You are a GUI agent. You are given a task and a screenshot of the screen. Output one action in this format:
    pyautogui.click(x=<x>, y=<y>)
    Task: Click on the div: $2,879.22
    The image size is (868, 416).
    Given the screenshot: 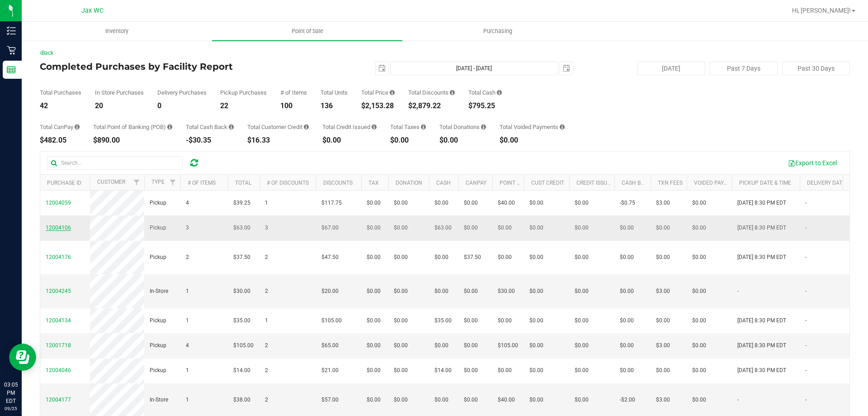 What is the action you would take?
    pyautogui.click(x=431, y=106)
    